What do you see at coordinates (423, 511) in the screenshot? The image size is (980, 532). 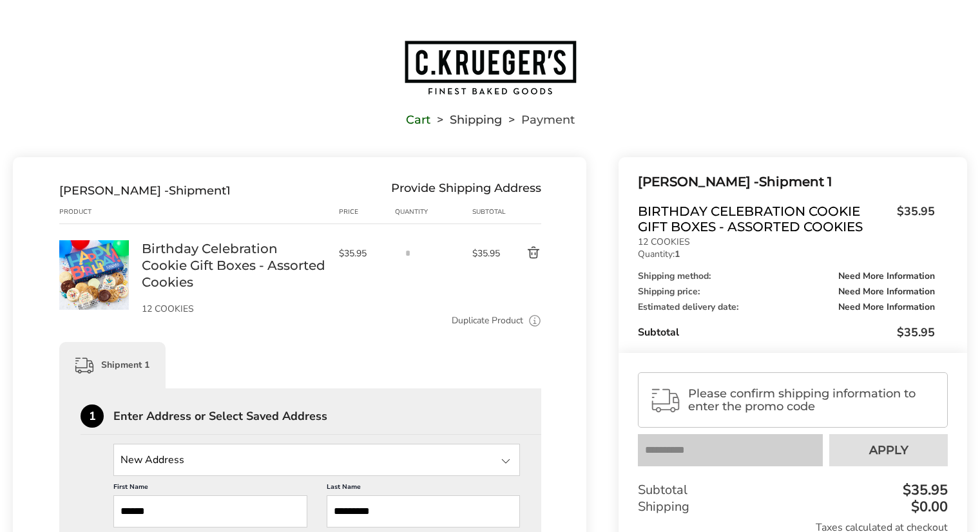 I see `input: Last Name` at bounding box center [423, 511].